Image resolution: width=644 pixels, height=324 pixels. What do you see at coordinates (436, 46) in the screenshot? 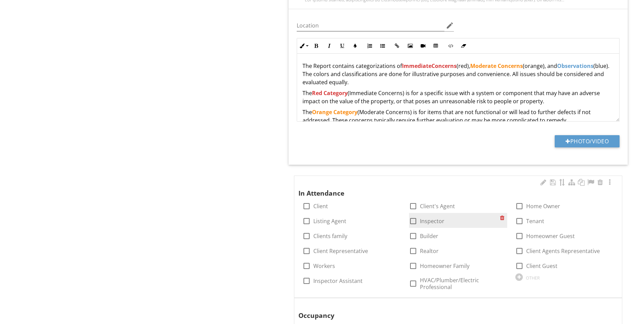
I see `button: Insert Table` at bounding box center [436, 46].